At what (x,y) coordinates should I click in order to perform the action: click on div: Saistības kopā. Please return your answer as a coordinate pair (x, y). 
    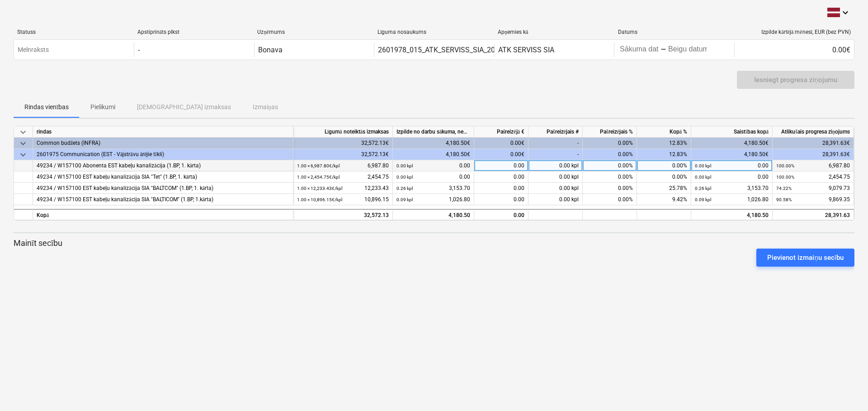
    Looking at the image, I should click on (732, 132).